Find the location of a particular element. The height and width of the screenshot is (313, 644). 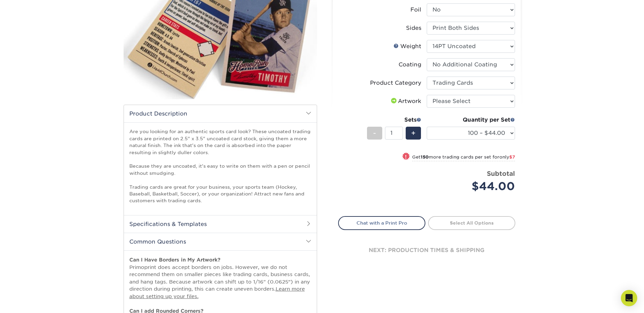

div: $44.00 is located at coordinates (474, 186).